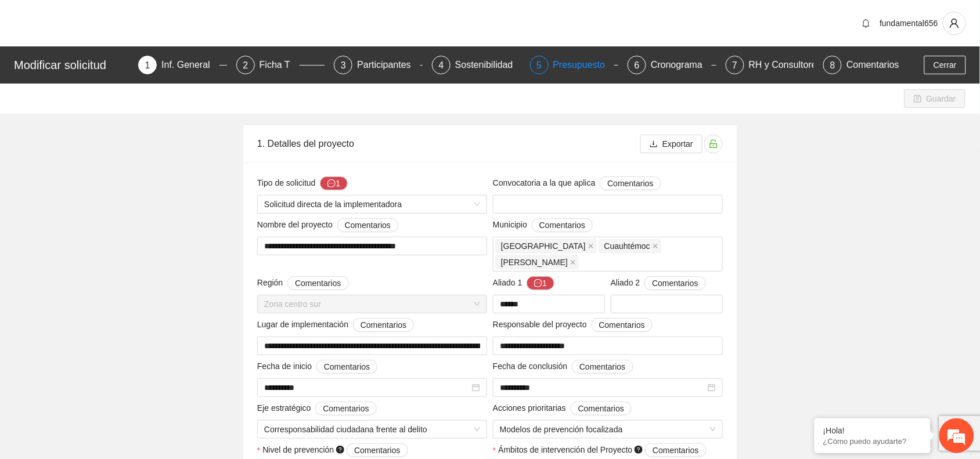 The image size is (980, 459). I want to click on span: Aquiles Serdán, so click(537, 262).